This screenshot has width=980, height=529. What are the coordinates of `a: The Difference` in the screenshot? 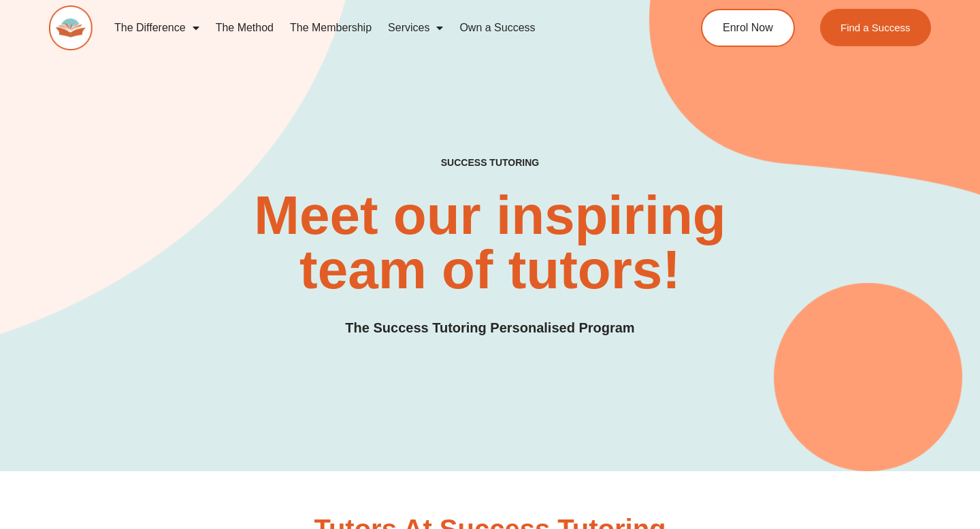 It's located at (157, 28).